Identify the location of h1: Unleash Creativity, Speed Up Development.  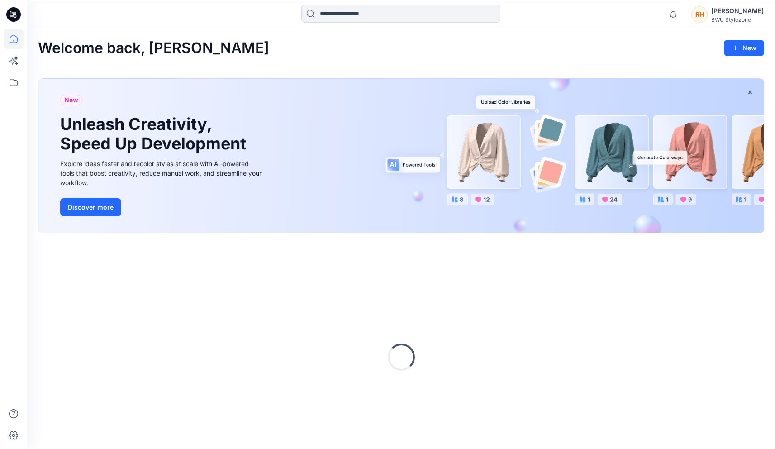
(155, 134).